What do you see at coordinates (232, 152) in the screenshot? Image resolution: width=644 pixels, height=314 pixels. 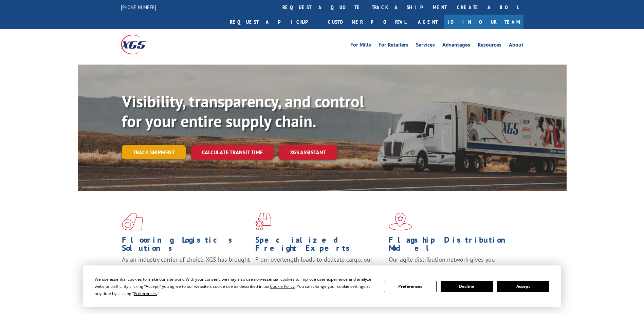 I see `a: Calculate transit time` at bounding box center [232, 152].